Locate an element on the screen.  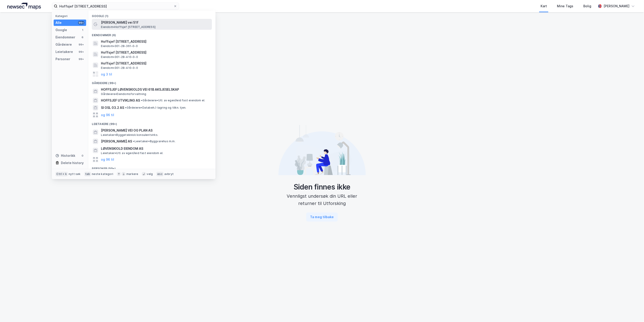
div: Siden finnes ikke is located at coordinates (322, 187).